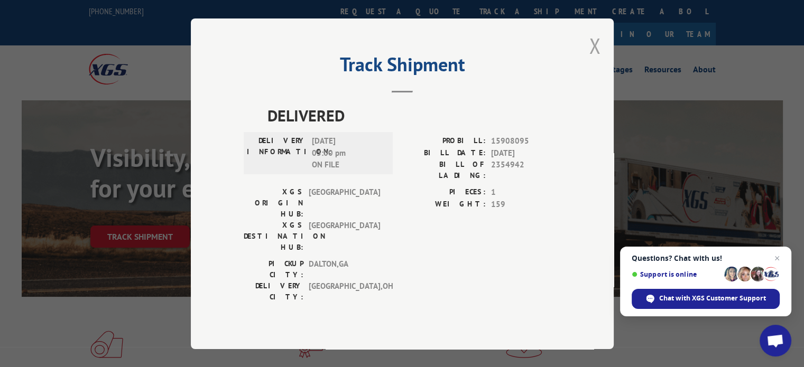 This screenshot has height=367, width=804. What do you see at coordinates (775, 341) in the screenshot?
I see `div: Open chat` at bounding box center [775, 341].